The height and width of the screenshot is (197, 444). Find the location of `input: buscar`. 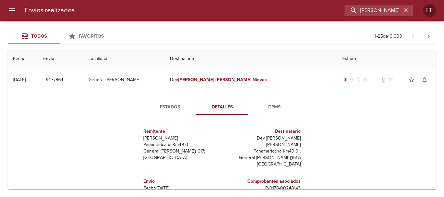

input: buscar is located at coordinates (373, 10).